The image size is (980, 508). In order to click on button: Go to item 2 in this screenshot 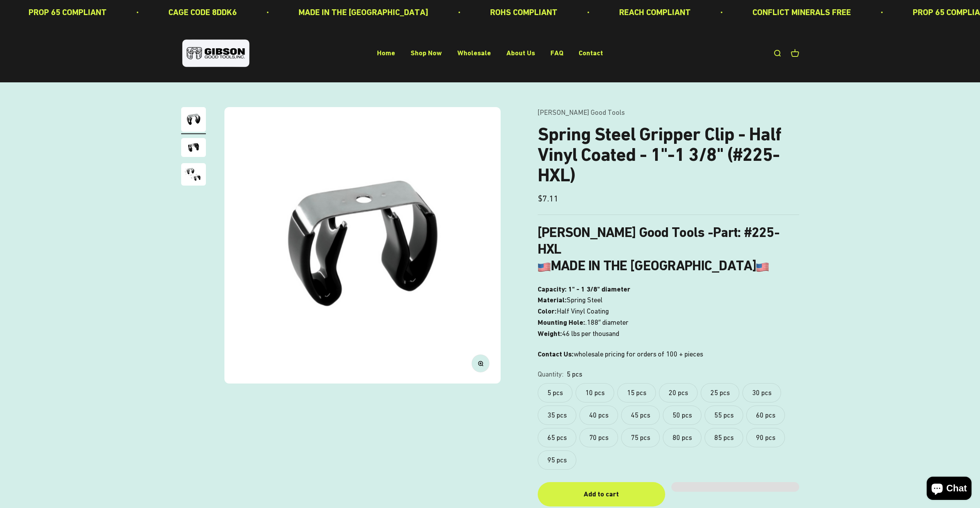, I will do `click(193, 148)`.